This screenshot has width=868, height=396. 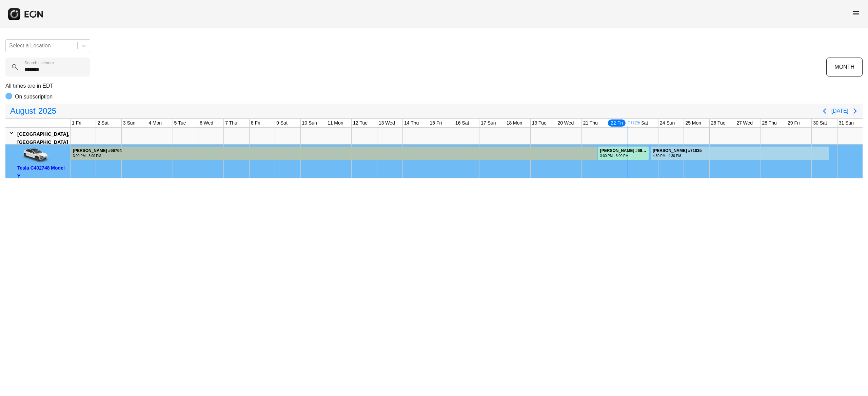 I want to click on div: 15 Fri, so click(x=435, y=123).